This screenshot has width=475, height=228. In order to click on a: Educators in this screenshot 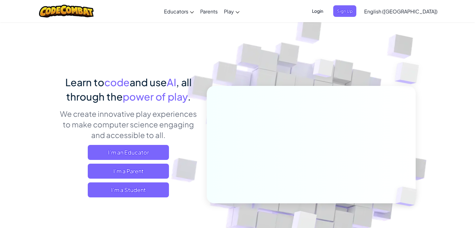, I will do `click(179, 11)`.